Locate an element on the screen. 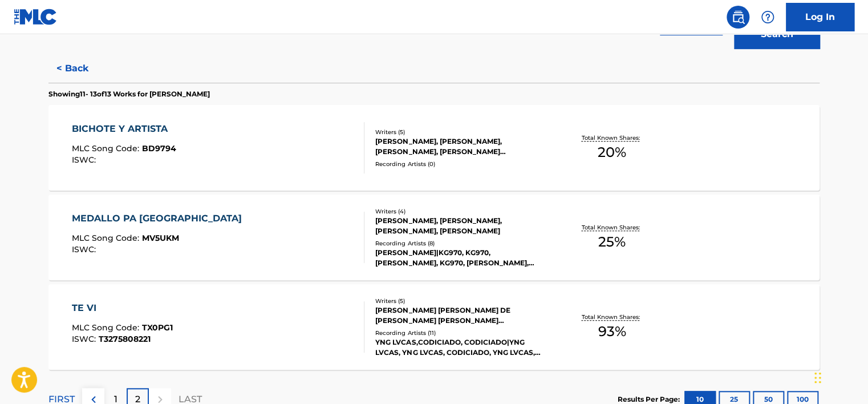 The height and width of the screenshot is (404, 868). div: Writers ( 4 ) is located at coordinates (462, 211).